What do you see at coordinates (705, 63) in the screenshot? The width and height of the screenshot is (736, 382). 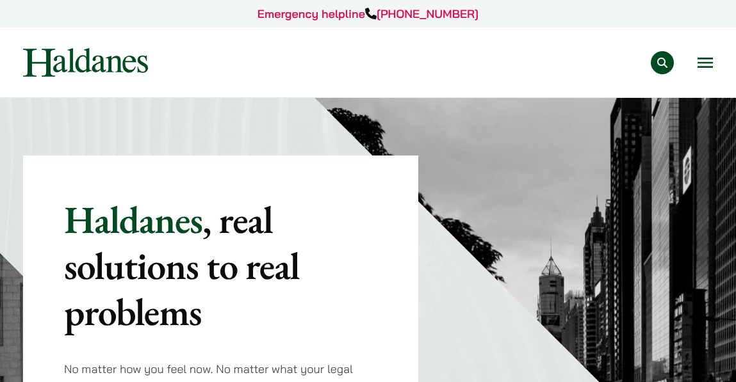 I see `button: Open menu` at bounding box center [705, 63].